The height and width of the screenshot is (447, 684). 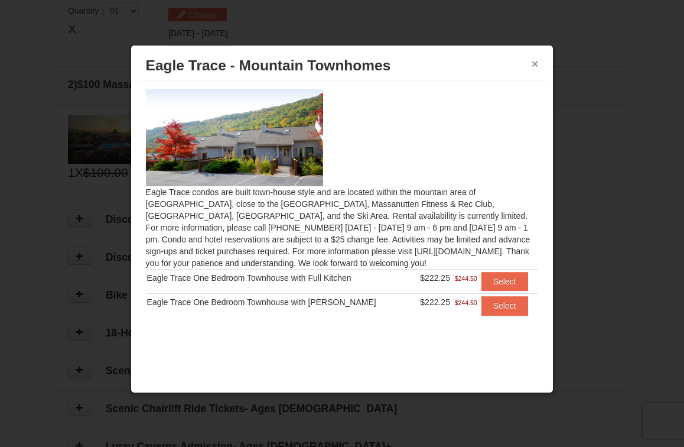 What do you see at coordinates (342, 209) in the screenshot?
I see `div: Eagle Trace condos are built town-house style and are located within the mountain area of [GEOGRA...` at bounding box center [342, 209].